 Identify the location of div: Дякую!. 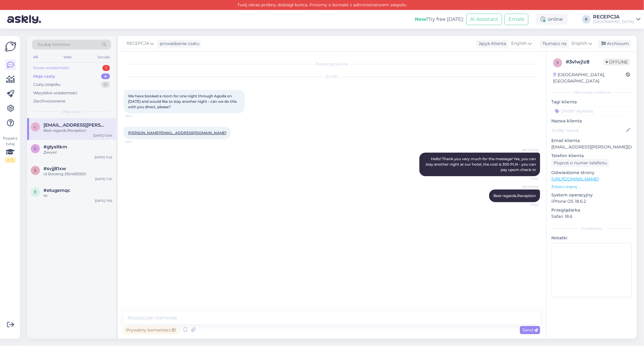
(78, 152).